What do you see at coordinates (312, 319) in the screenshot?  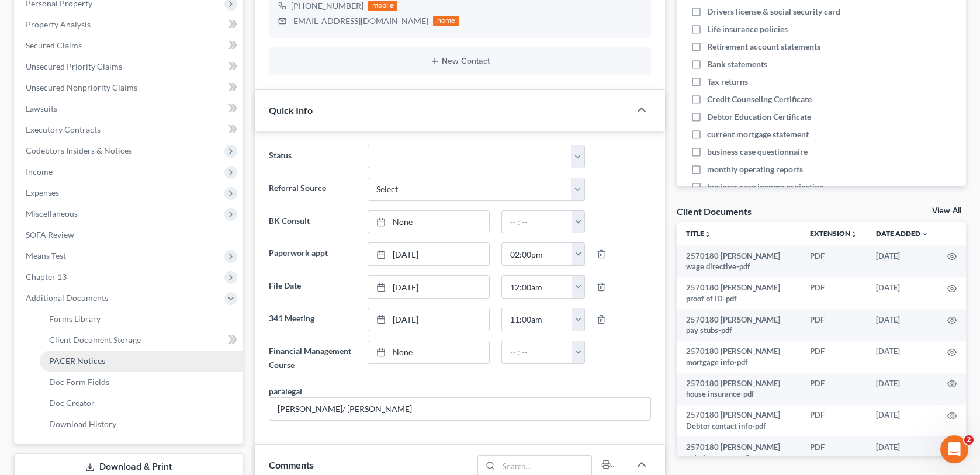 I see `label: 341 Meeting` at bounding box center [312, 319].